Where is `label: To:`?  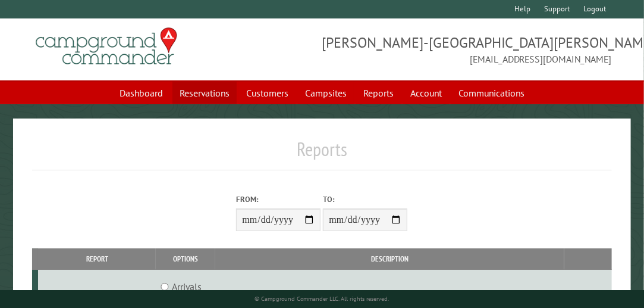
label: To: is located at coordinates (365, 199).